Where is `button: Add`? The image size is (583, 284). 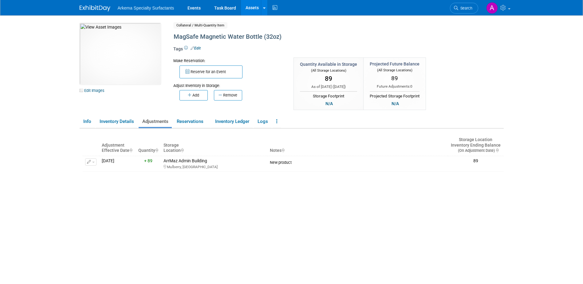
button: Add is located at coordinates (194, 95).